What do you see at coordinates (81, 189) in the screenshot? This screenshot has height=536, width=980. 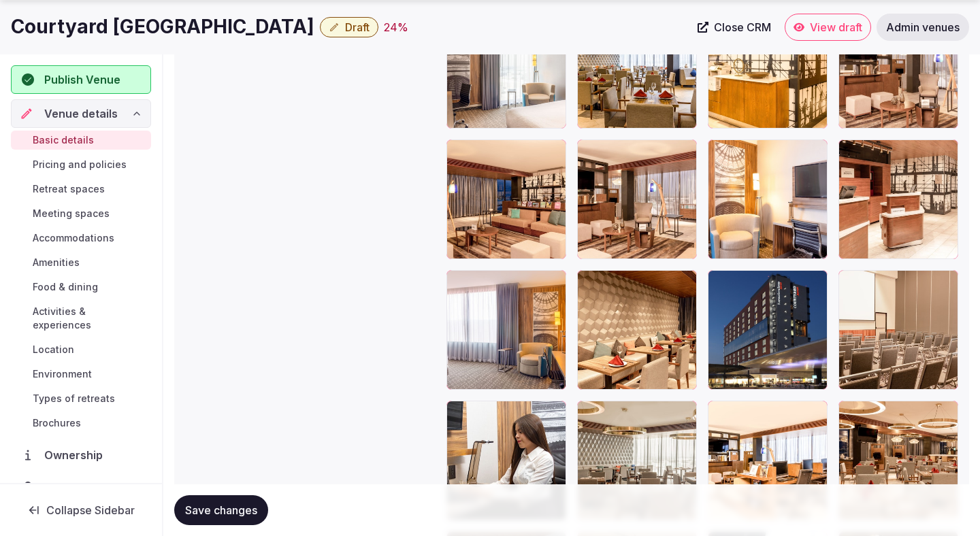 I see `a: Retreat spaces` at bounding box center [81, 189].